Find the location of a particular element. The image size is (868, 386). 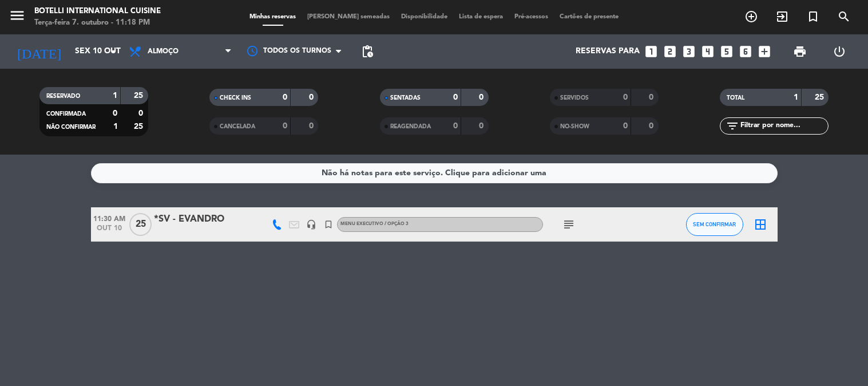

span: MENU EXECUTIVO / OPÇÃO 3 is located at coordinates (374, 224).